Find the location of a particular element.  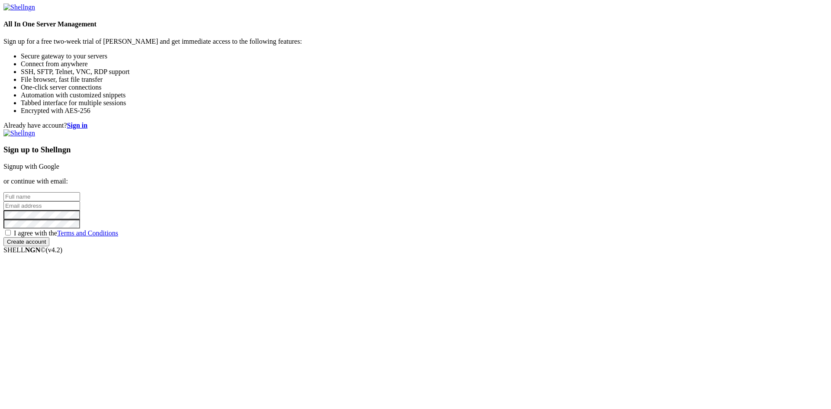

li: SSH, SFTP, Telnet, VNC, RDP support is located at coordinates (424, 72).